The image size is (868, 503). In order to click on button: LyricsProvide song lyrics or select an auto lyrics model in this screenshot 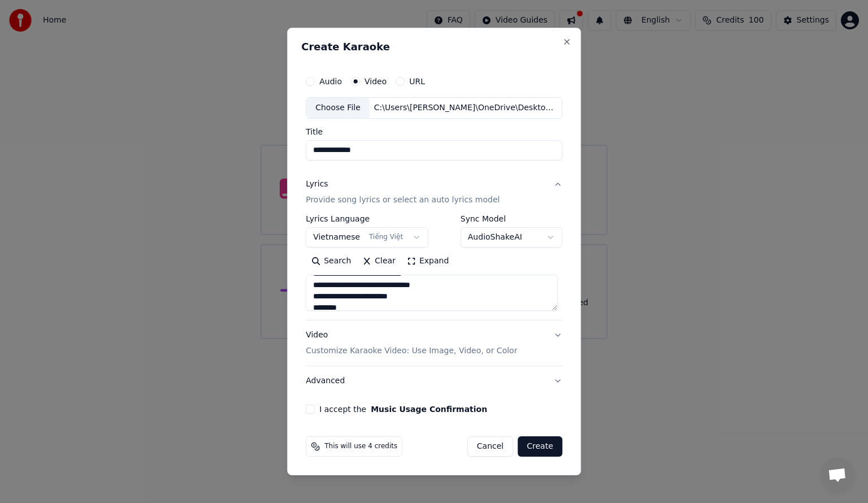, I will do `click(434, 192)`.